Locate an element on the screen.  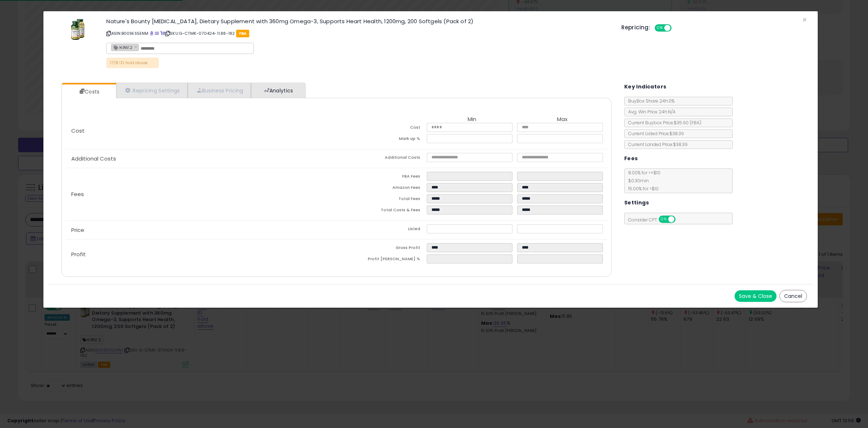
span: Avg. Win Price 24h: N/A is located at coordinates (650, 112).